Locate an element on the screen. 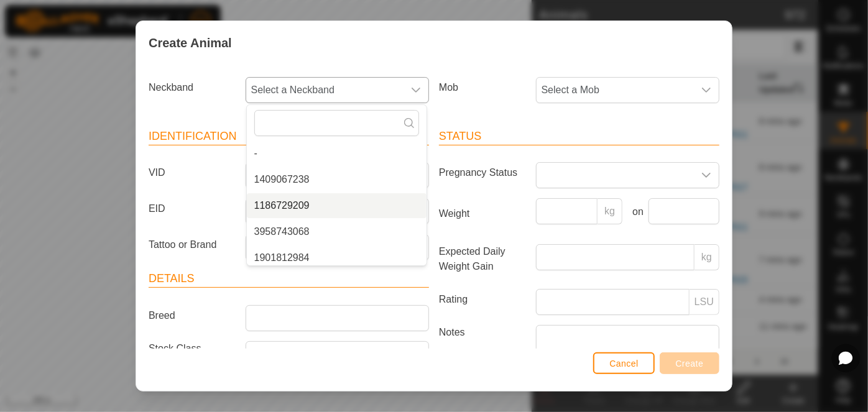 This screenshot has height=412, width=868. span: 3958743068 is located at coordinates (282, 232).